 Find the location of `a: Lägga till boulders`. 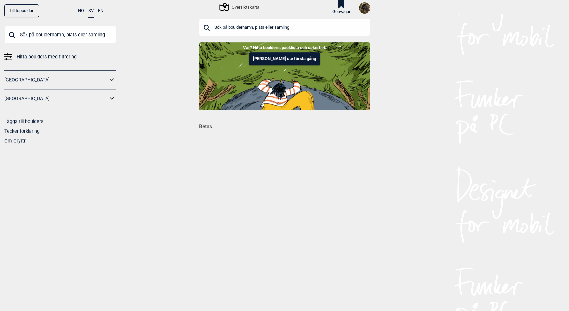

a: Lägga till boulders is located at coordinates (24, 121).